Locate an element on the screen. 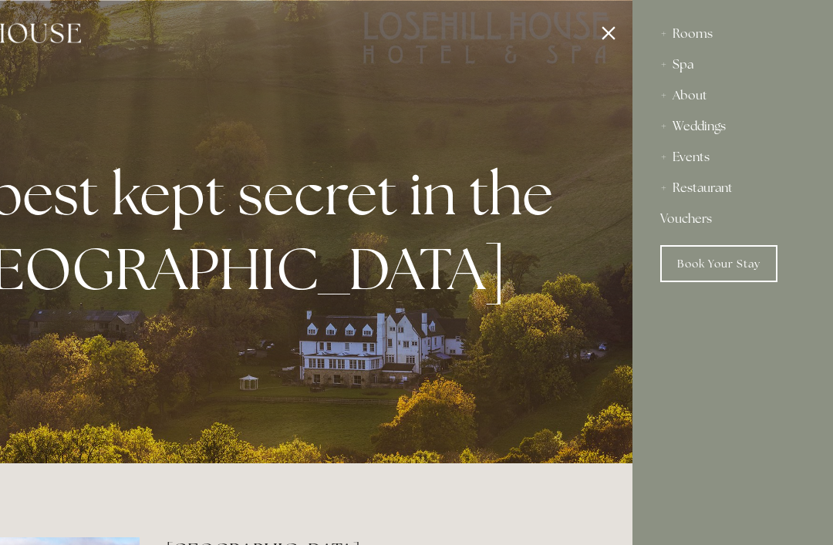 This screenshot has width=833, height=545. div: Events is located at coordinates (732, 157).